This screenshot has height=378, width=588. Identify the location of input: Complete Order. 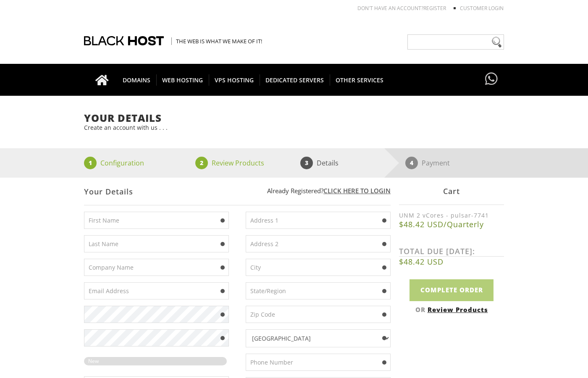
(452, 290).